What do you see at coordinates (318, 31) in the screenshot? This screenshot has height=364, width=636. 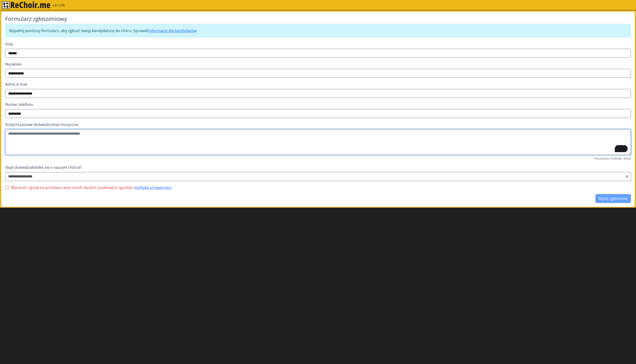 I see `div: Wypełnij poniższy formularz, aby zgłosić swoją kandydaturę do chóru. Sprawdź .` at bounding box center [318, 31].